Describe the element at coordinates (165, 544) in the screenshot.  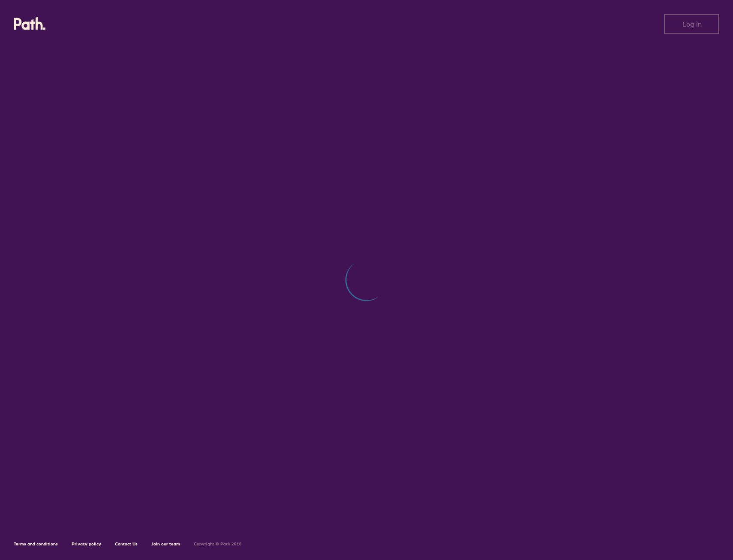
I see `a: Join our team` at that location.